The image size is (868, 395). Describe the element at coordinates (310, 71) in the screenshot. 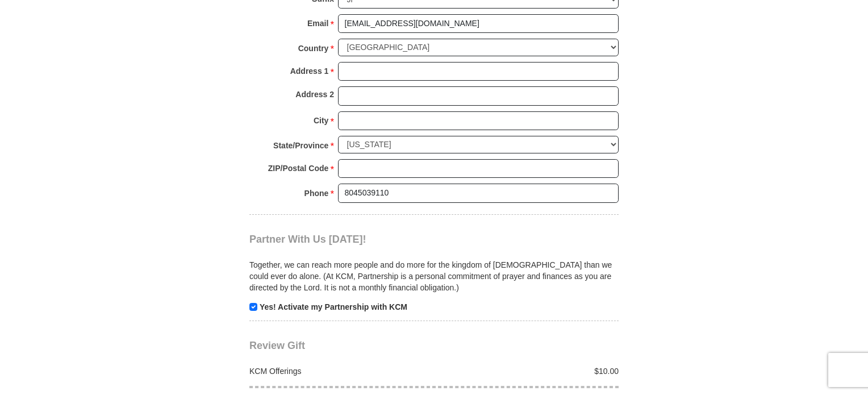

I see `strong: Address 1` at that location.